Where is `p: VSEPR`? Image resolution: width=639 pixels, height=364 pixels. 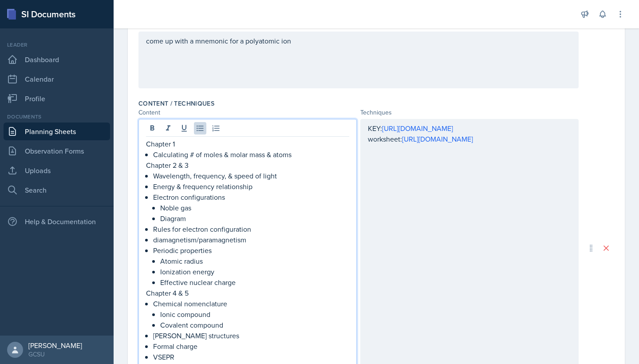
p: VSEPR is located at coordinates (251, 357).